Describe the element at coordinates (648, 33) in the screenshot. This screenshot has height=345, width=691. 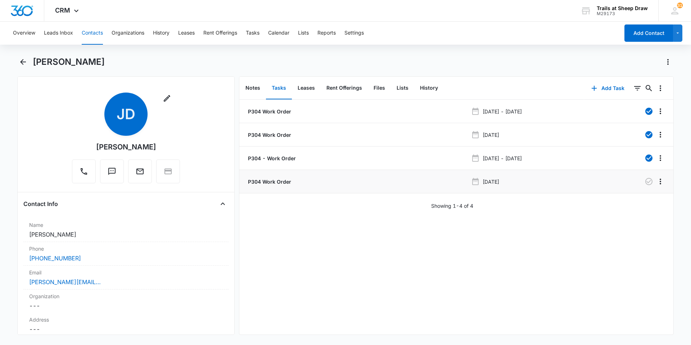
I see `button: Add Contact` at that location.